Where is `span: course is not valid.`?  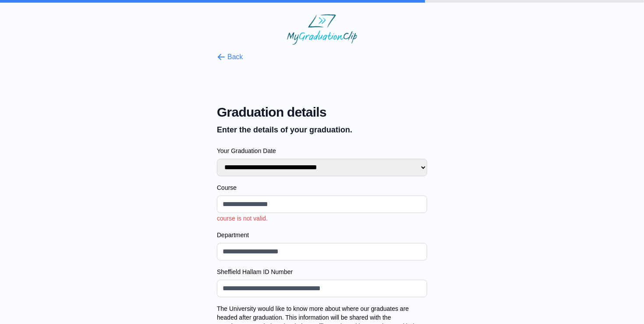 span: course is not valid. is located at coordinates (242, 219).